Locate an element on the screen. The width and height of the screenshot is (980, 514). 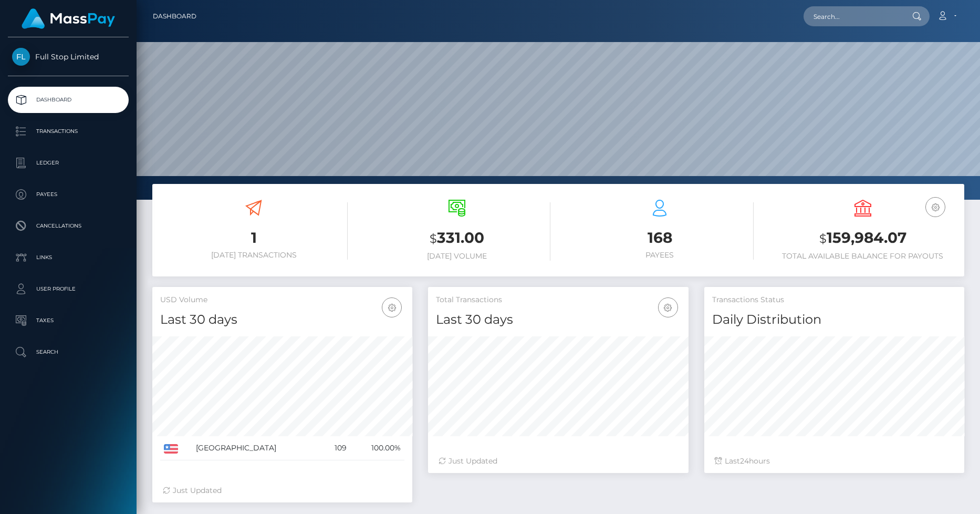
h3: 331.00 is located at coordinates (457, 238).